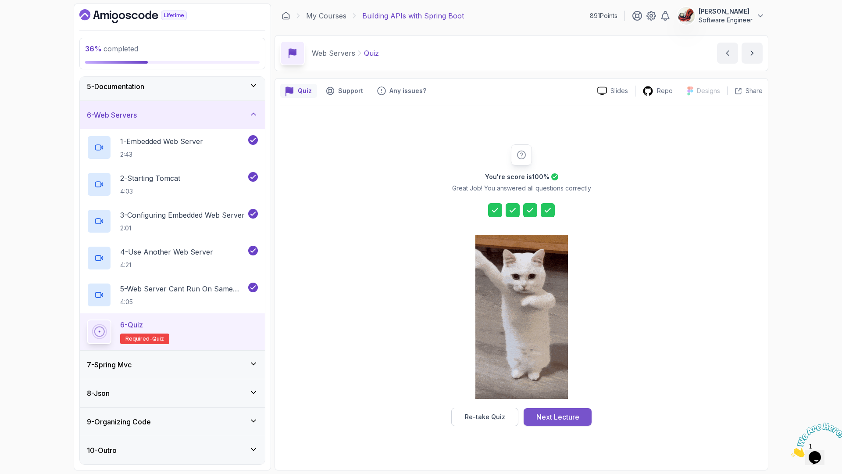  Describe the element at coordinates (350, 91) in the screenshot. I see `p: Support` at that location.